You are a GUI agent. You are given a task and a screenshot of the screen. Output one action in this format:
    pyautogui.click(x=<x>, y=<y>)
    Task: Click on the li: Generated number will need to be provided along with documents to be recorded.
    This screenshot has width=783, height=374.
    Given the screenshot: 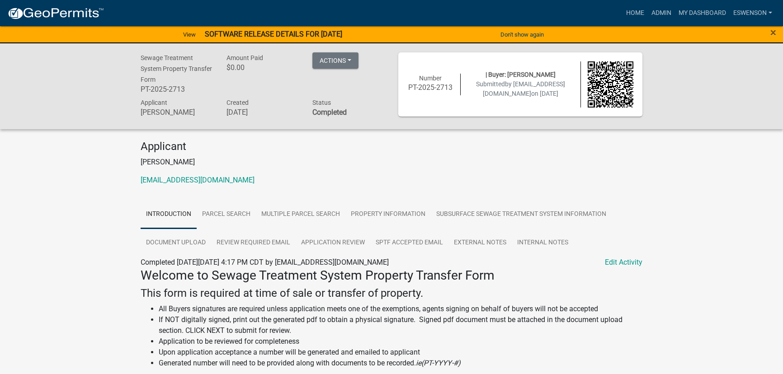 What is the action you would take?
    pyautogui.click(x=401, y=363)
    